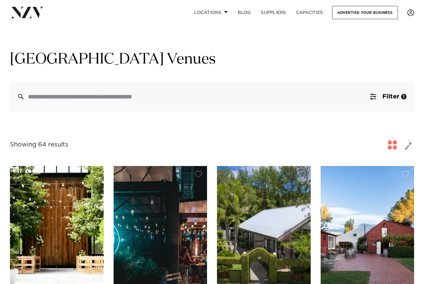  I want to click on span: Filter, so click(391, 97).